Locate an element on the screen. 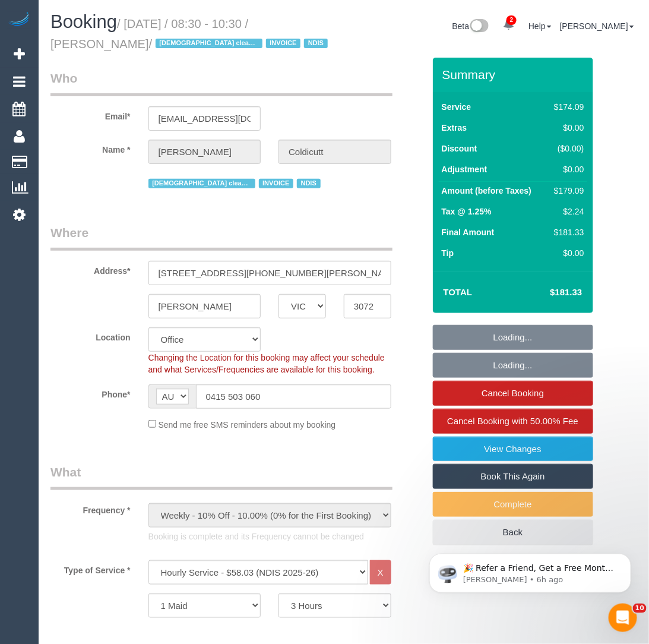 The width and height of the screenshot is (649, 644). a: Help is located at coordinates (539, 26).